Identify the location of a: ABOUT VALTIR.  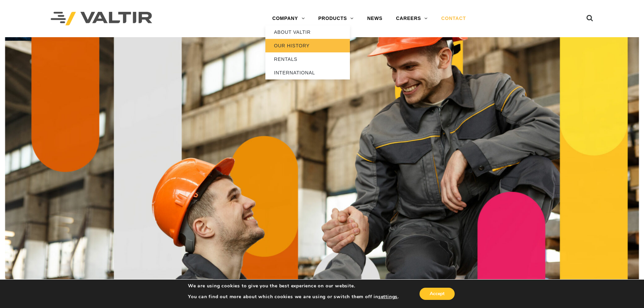
(308, 32).